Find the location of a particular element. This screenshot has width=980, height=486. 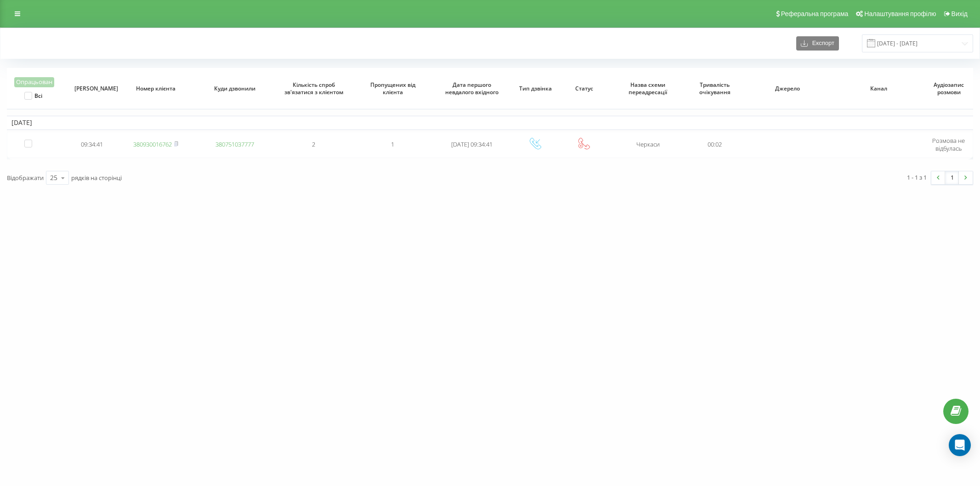

span: Пропущених від клієнта is located at coordinates (392, 88).